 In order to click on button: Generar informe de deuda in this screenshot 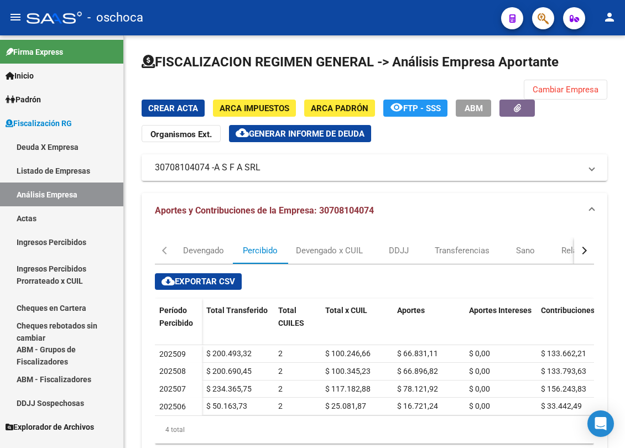, I will do `click(300, 133)`.